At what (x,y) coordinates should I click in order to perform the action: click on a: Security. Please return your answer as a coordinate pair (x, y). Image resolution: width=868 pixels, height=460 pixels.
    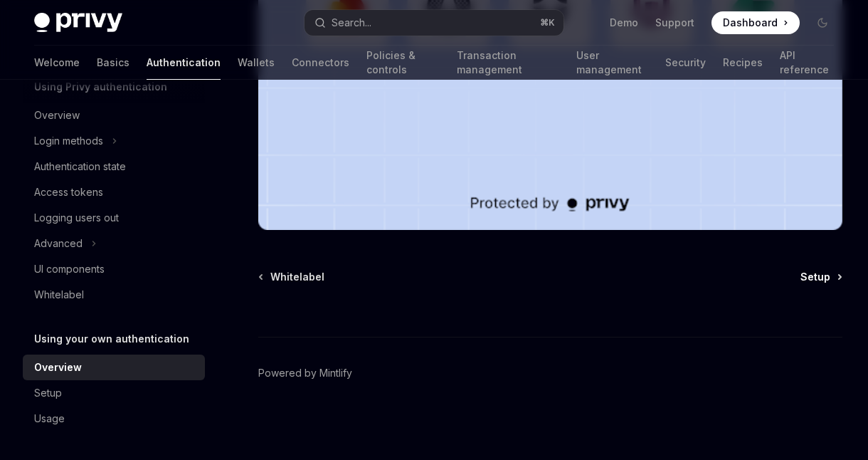
    Looking at the image, I should click on (685, 62).